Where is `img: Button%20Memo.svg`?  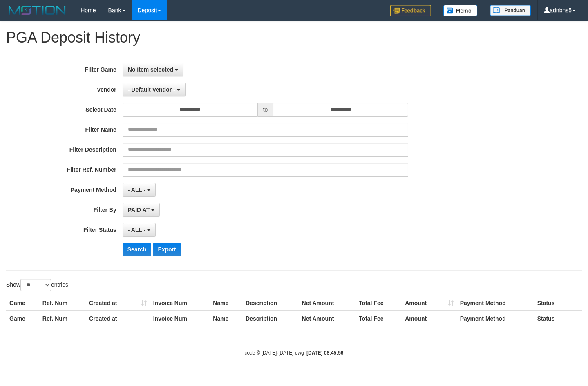
img: Button%20Memo.svg is located at coordinates (460, 11).